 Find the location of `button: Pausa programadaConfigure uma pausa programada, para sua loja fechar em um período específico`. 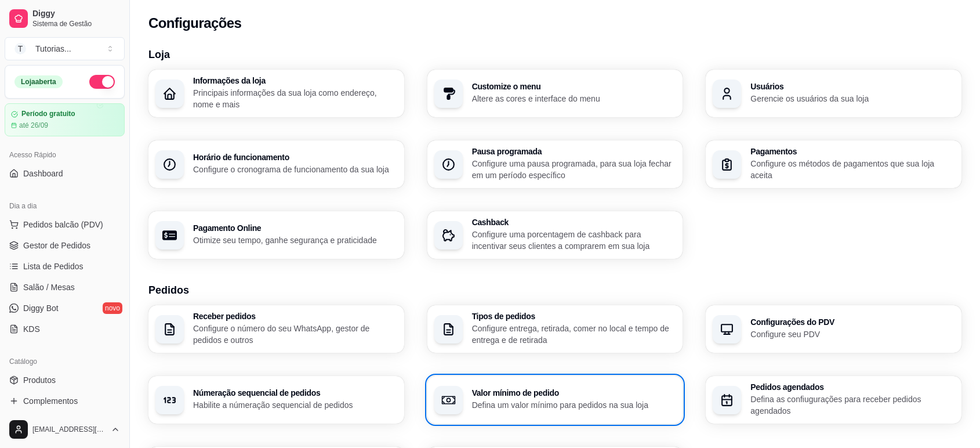

button: Pausa programadaConfigure uma pausa programada, para sua loja fechar em um período específico is located at coordinates (555, 164).